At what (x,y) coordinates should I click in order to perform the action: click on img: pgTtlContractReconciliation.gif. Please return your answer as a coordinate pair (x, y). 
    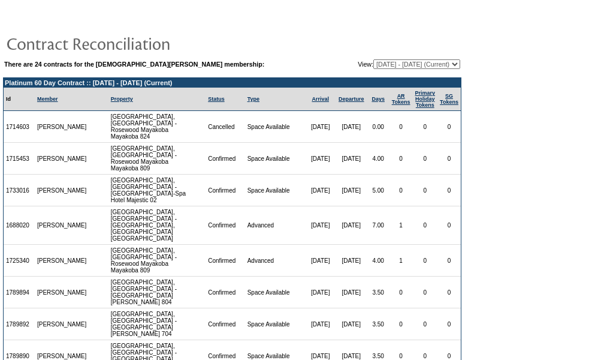
    Looking at the image, I should click on (126, 43).